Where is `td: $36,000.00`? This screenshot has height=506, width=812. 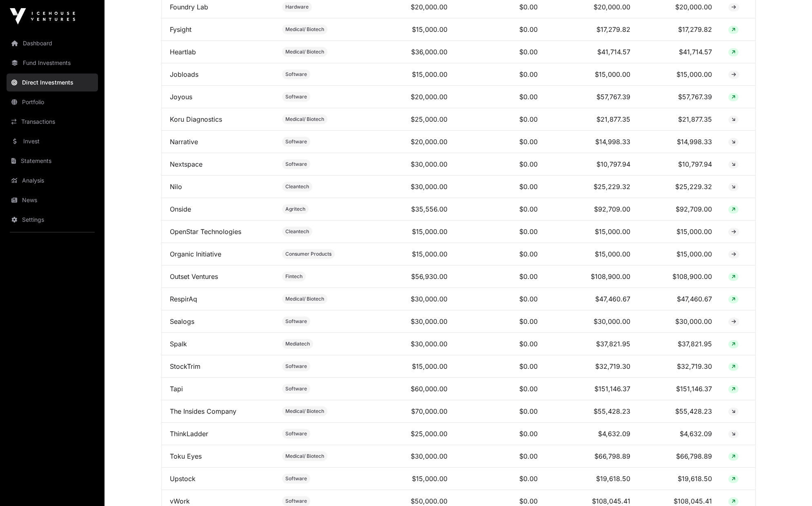
td: $36,000.00 is located at coordinates (409, 52).